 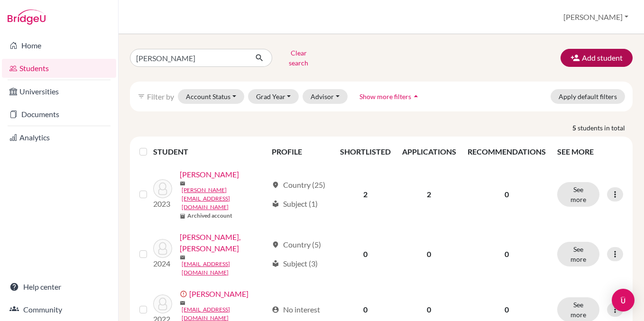 I want to click on th: SHORTLISTED, so click(x=365, y=152).